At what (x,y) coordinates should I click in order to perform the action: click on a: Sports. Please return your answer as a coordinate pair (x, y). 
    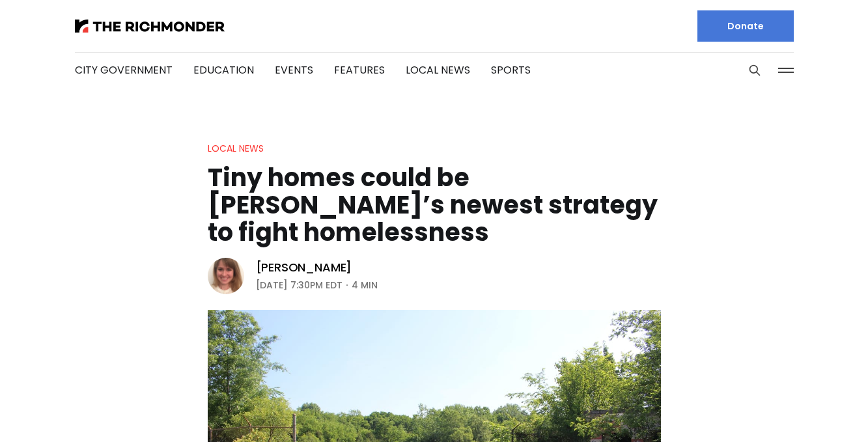
    Looking at the image, I should click on (510, 70).